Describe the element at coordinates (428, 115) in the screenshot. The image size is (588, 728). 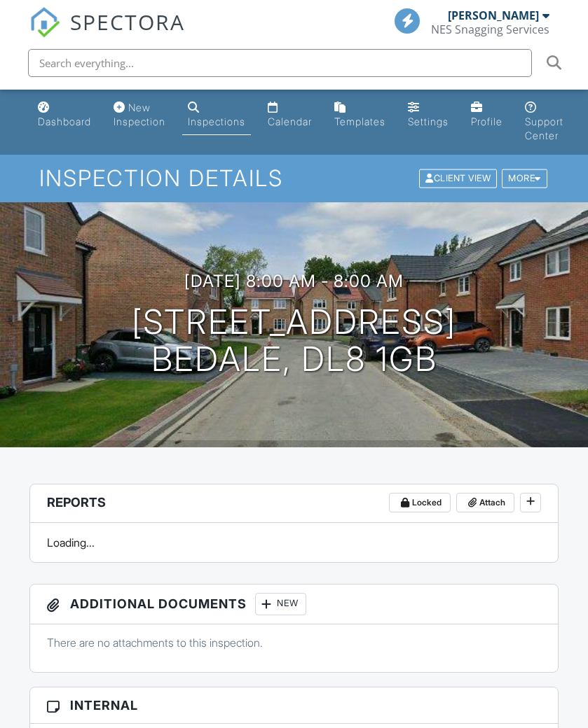
I see `a: Settings` at that location.